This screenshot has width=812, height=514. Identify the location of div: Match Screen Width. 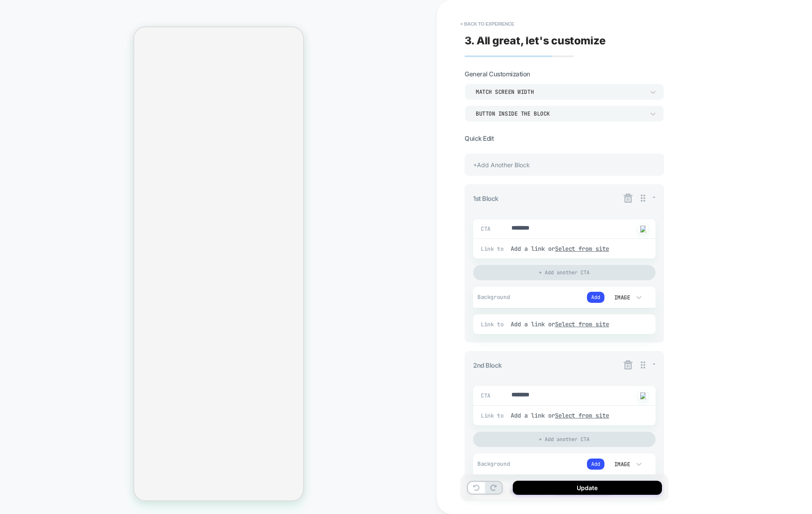
(560, 91).